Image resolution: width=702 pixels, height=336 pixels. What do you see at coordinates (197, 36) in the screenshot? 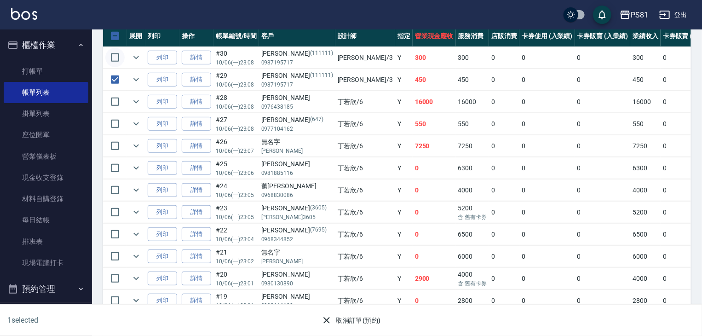
I see `th: 操作` at bounding box center [197, 36].